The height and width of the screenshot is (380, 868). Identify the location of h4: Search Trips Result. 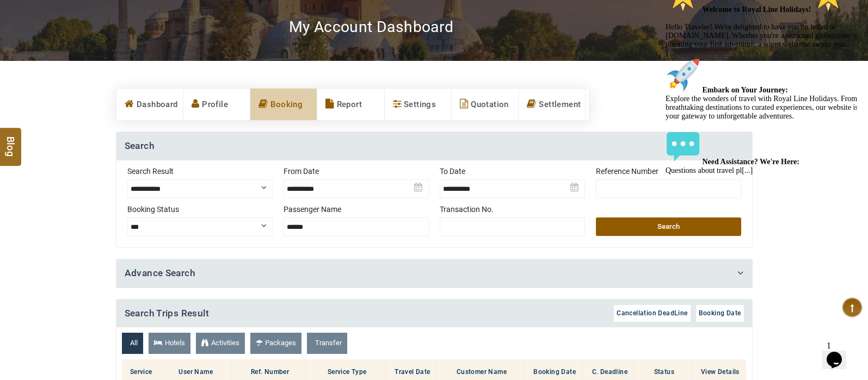
(434, 314).